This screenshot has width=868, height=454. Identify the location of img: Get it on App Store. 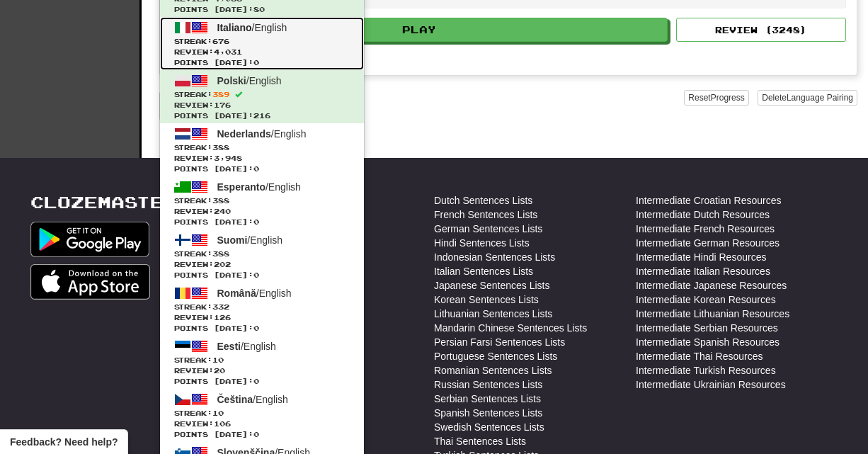
(90, 282).